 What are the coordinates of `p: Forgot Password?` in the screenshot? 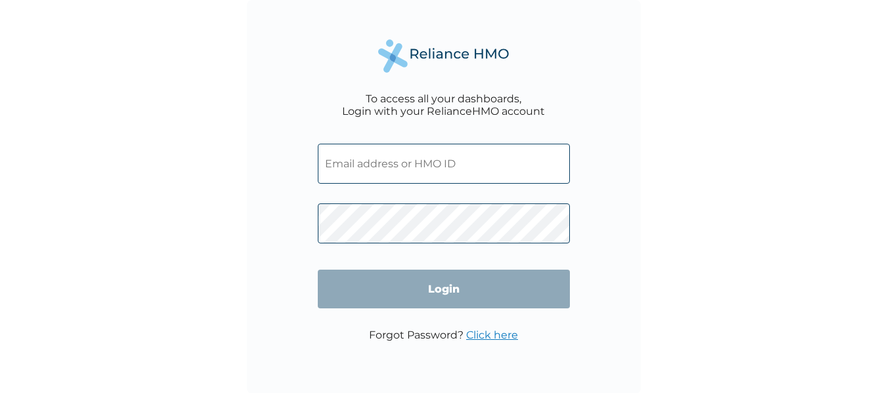 It's located at (443, 335).